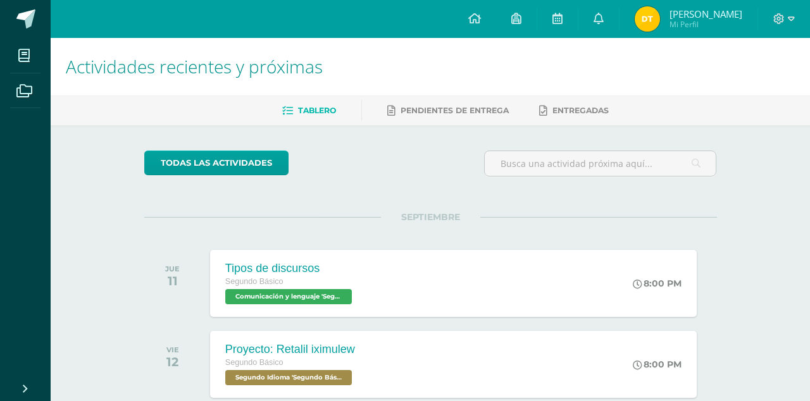 The width and height of the screenshot is (810, 401). I want to click on a: todas las Actividades, so click(216, 163).